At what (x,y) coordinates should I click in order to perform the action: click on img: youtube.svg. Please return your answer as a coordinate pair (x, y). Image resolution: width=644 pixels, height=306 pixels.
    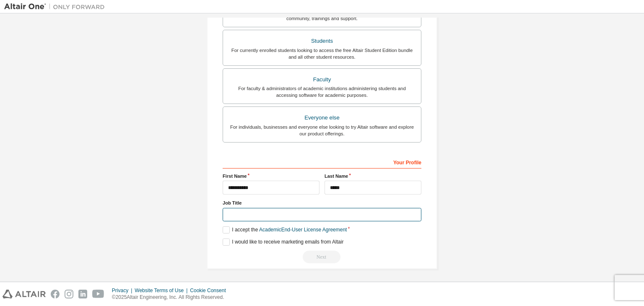
    Looking at the image, I should click on (98, 294).